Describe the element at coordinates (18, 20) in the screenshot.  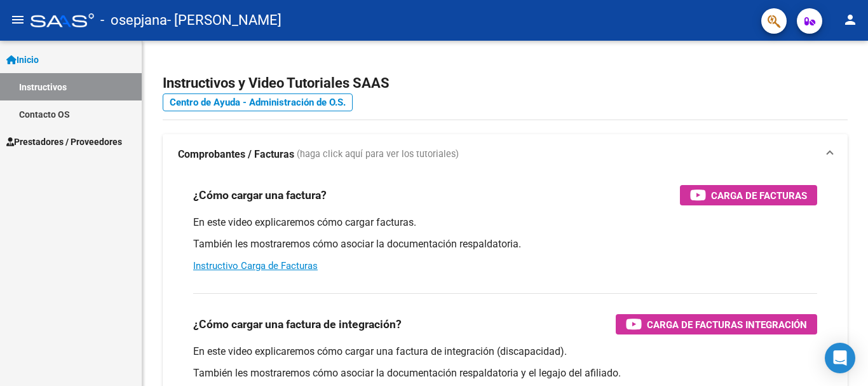
I see `mat-icon: menu` at that location.